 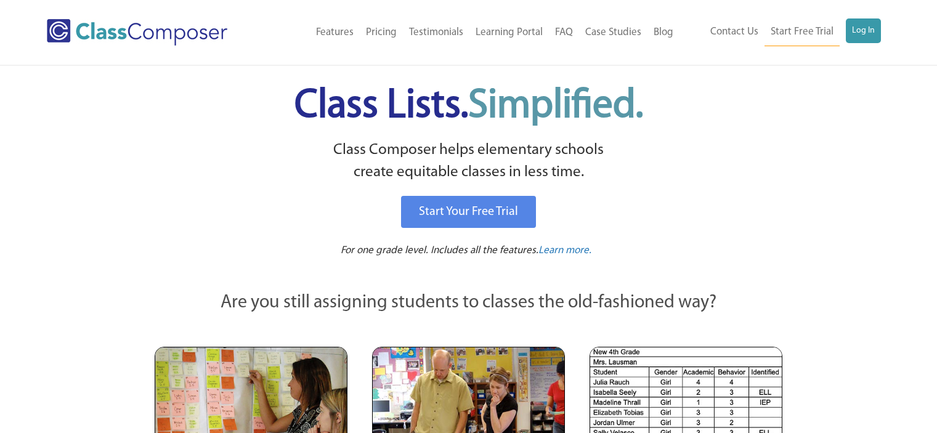 I want to click on a: Learn more., so click(x=565, y=251).